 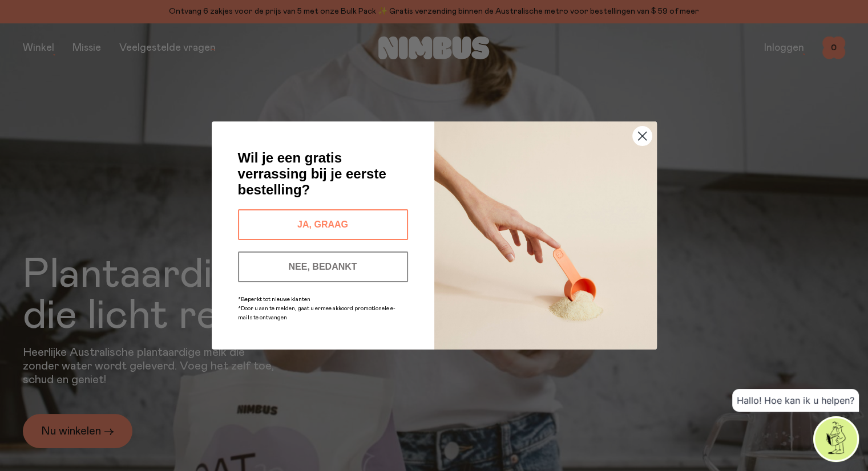 What do you see at coordinates (836, 439) in the screenshot?
I see `img: tussenpersoon` at bounding box center [836, 439].